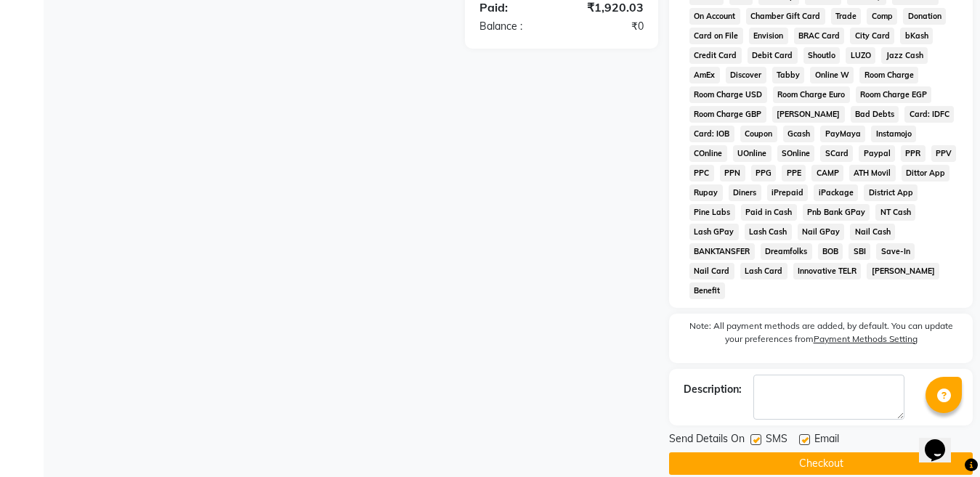 The width and height of the screenshot is (980, 477). I want to click on span: SMS, so click(776, 440).